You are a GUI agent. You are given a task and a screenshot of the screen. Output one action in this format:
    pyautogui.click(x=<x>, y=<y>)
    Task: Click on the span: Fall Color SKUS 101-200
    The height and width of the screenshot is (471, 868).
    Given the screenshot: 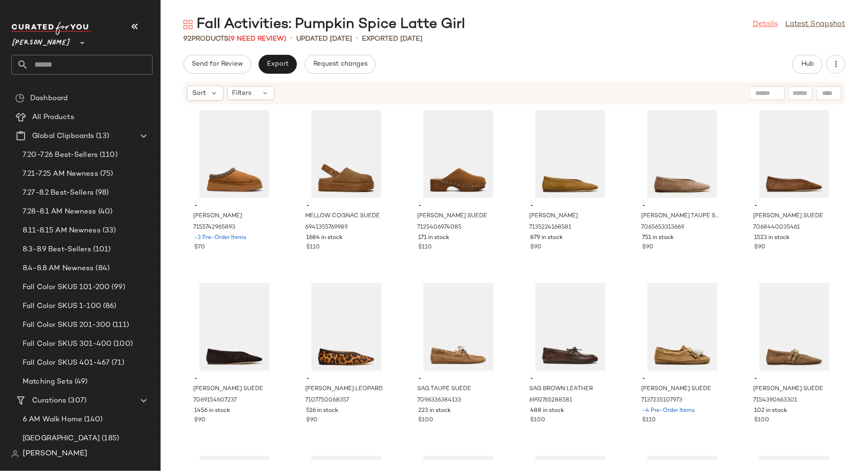 What is the action you would take?
    pyautogui.click(x=66, y=287)
    